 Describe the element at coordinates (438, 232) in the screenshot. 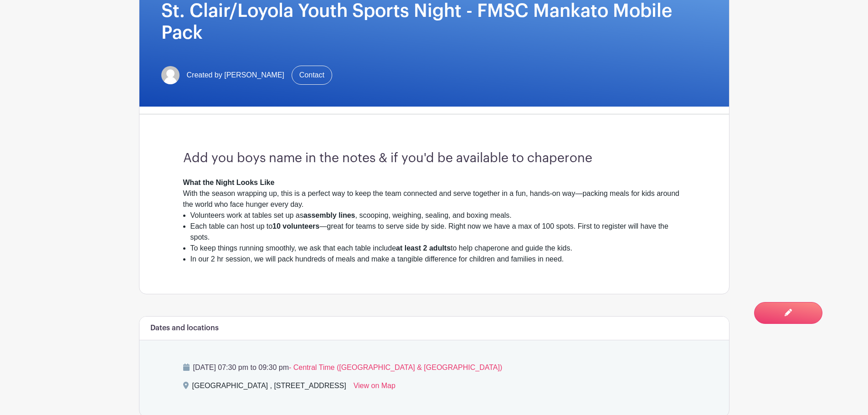

I see `li: Each table can host up to —great for teams to serve side by side. Right now we have a max of 100 ...` at that location.